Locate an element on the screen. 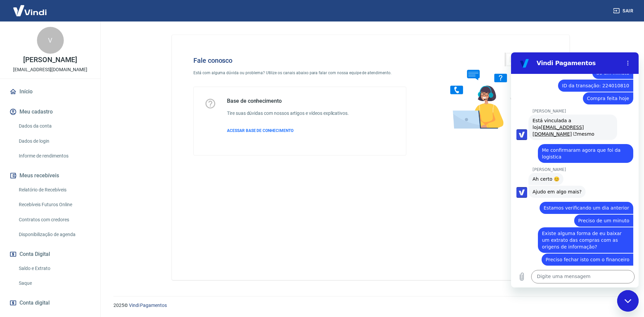  button: Carregar arquivo is located at coordinates (10, 224).